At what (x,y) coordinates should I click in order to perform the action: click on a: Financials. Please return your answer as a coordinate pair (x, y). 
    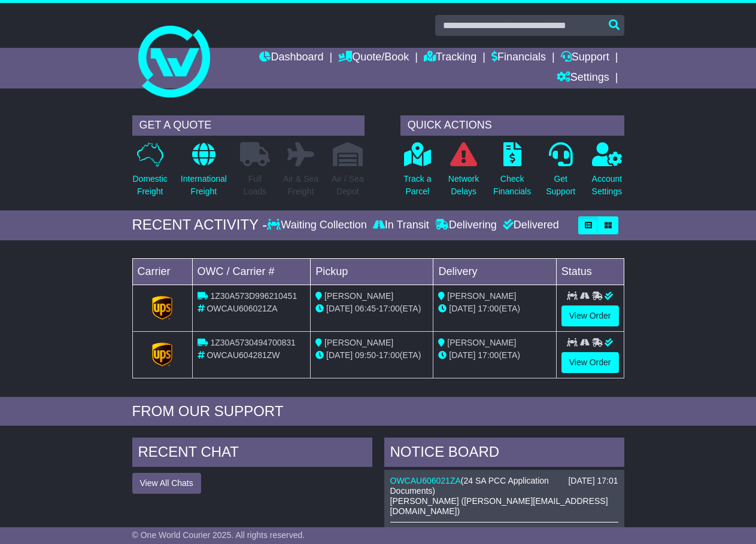
    Looking at the image, I should click on (519, 58).